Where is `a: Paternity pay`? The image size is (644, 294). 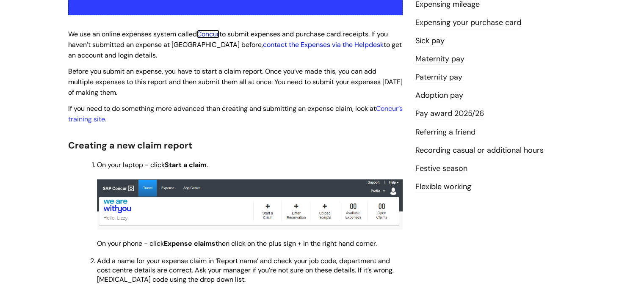
a: Paternity pay is located at coordinates (438, 77).